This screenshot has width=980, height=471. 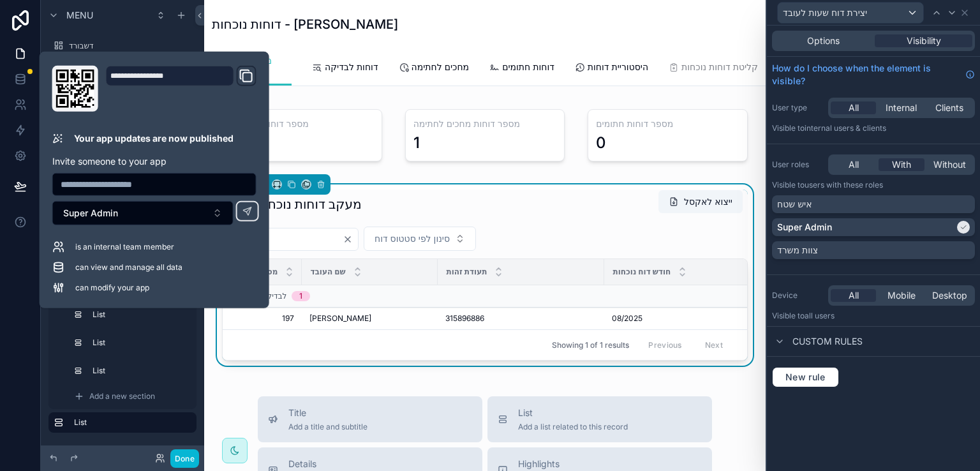 I want to click on span: היסטוריית דוחות, so click(x=617, y=67).